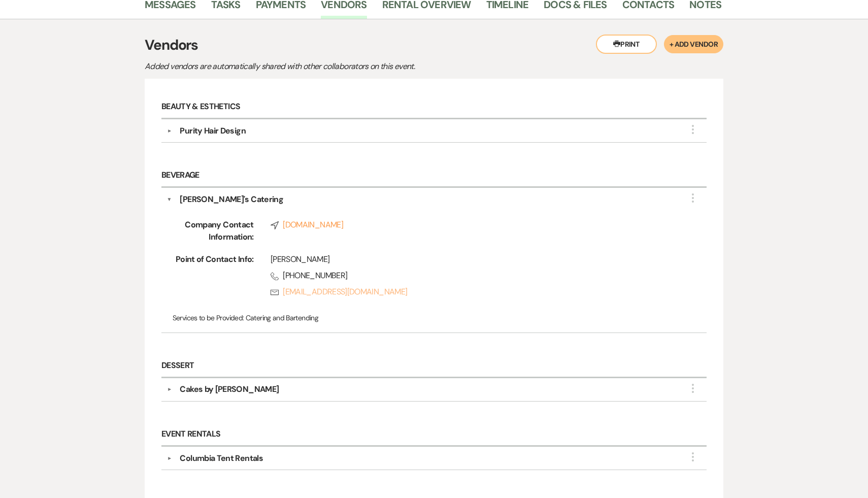 The width and height of the screenshot is (868, 498). I want to click on button: + Add Vendor, so click(694, 44).